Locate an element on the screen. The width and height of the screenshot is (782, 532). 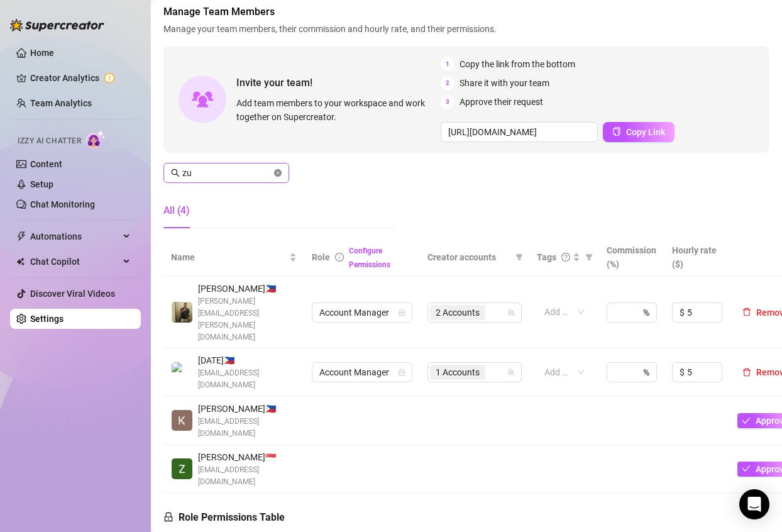
span: 3 is located at coordinates (448, 102).